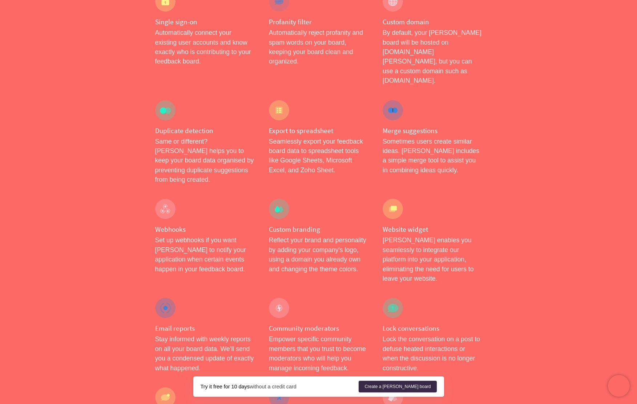  What do you see at coordinates (432, 229) in the screenshot?
I see `h4: Website widget` at bounding box center [432, 229].